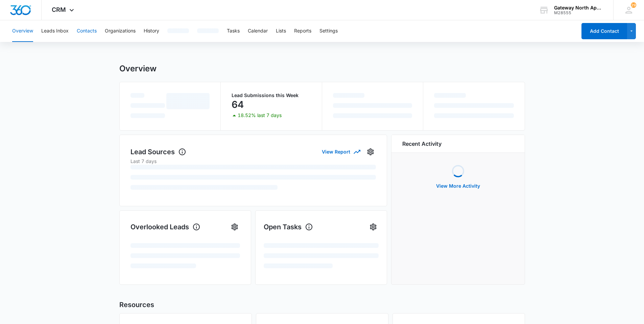 This screenshot has height=324, width=644. What do you see at coordinates (138, 69) in the screenshot?
I see `h1: Overview` at bounding box center [138, 69].